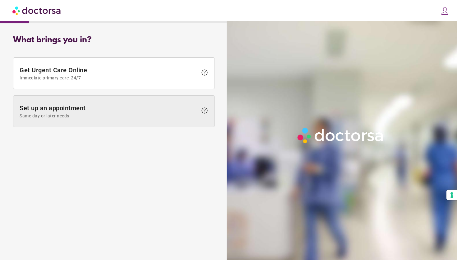 The height and width of the screenshot is (260, 457). Describe the element at coordinates (445, 11) in the screenshot. I see `img: icons8-customer-100.png` at that location.